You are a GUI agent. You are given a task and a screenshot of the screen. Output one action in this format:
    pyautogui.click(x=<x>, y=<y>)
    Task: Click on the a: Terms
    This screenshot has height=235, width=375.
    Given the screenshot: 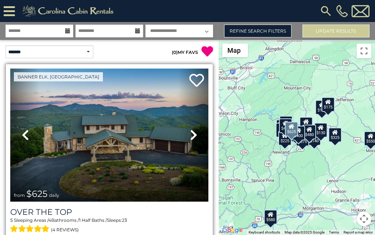 What is the action you would take?
    pyautogui.click(x=334, y=232)
    